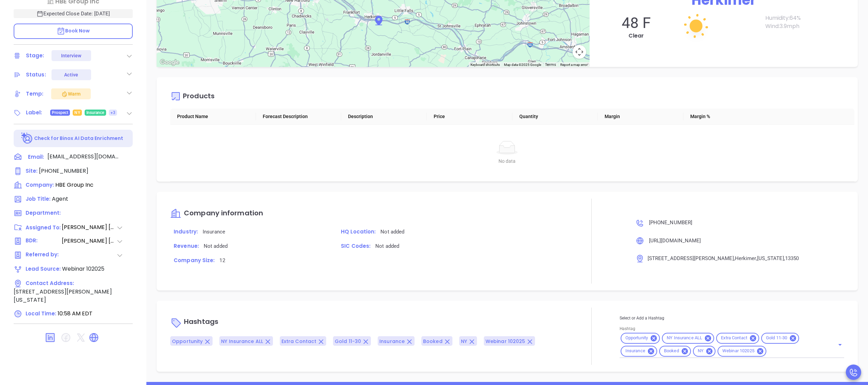 The image size is (868, 385). Describe the element at coordinates (39, 185) in the screenshot. I see `span: Company:` at that location.